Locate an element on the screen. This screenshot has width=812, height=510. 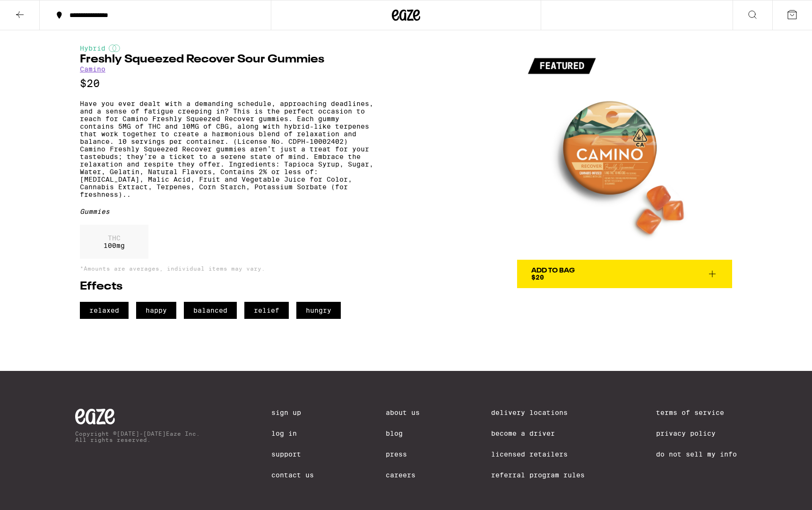
a: About Us is located at coordinates (403, 412).